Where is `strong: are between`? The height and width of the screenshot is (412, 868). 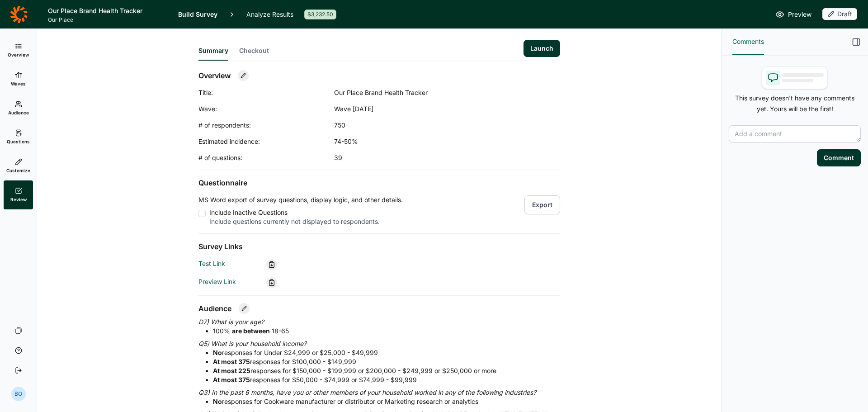 strong: are between is located at coordinates (251, 330).